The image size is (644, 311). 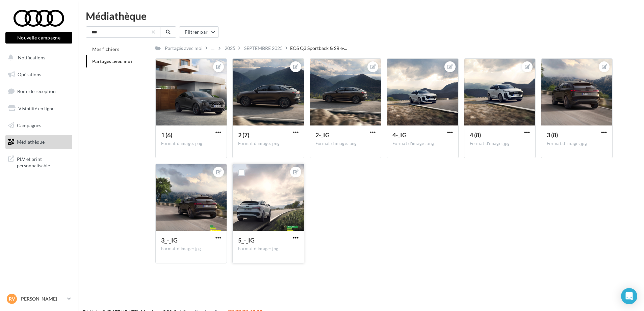 I want to click on span: 2-_IG, so click(x=323, y=135).